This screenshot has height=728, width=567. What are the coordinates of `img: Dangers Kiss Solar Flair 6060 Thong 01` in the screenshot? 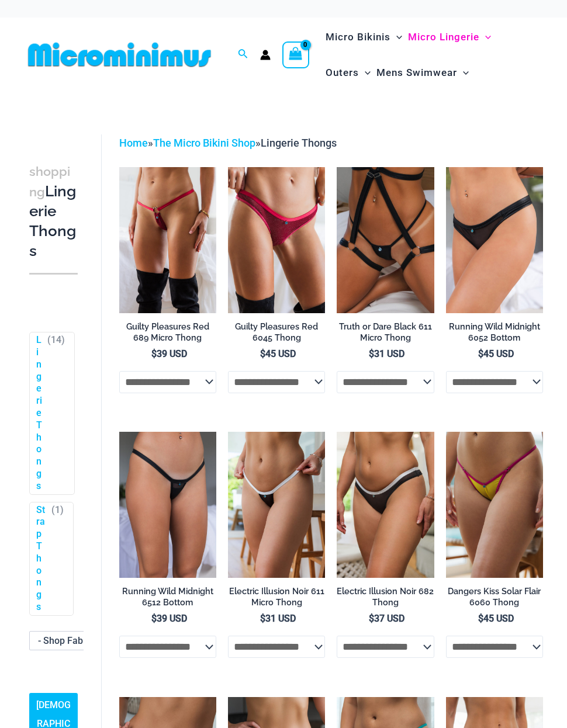 It's located at (494, 505).